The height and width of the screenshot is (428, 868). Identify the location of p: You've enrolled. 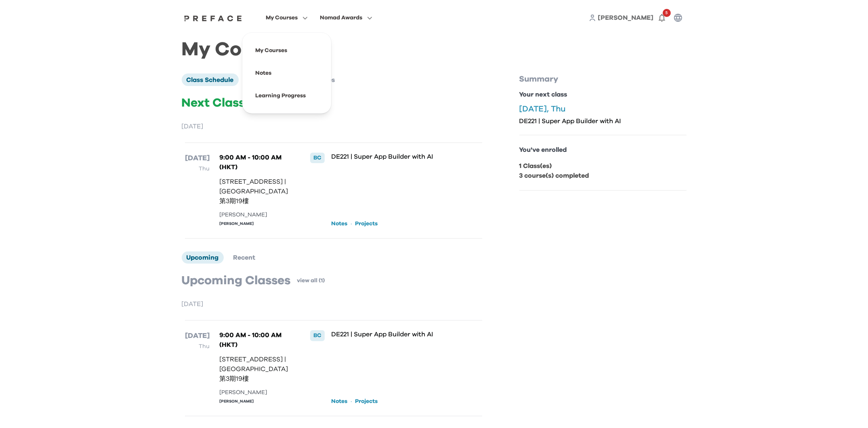
(603, 150).